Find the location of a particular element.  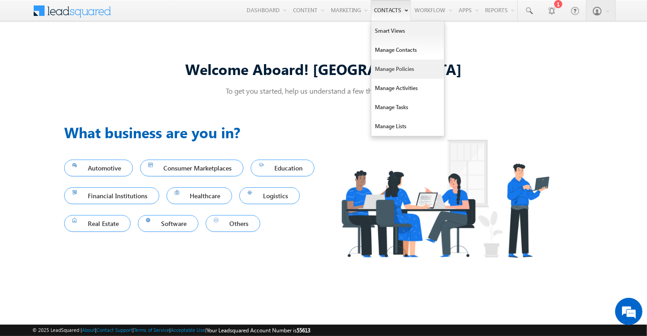

span: Real Estate is located at coordinates (97, 223).